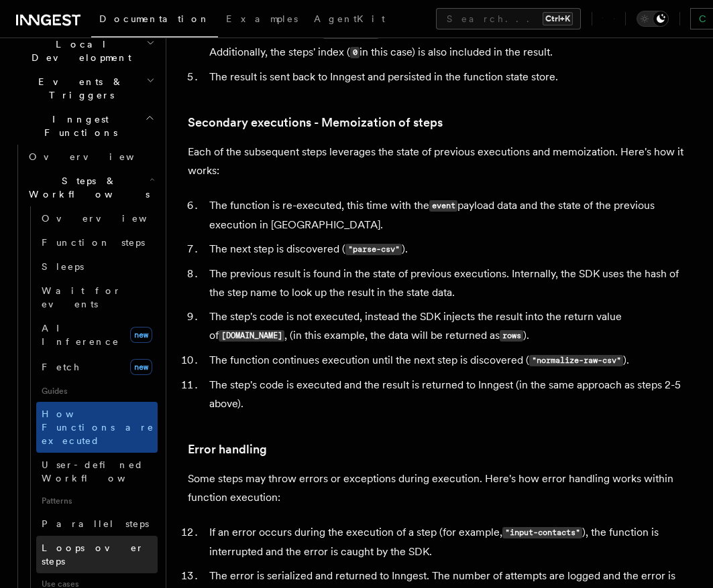  I want to click on a: AgentKit, so click(350, 21).